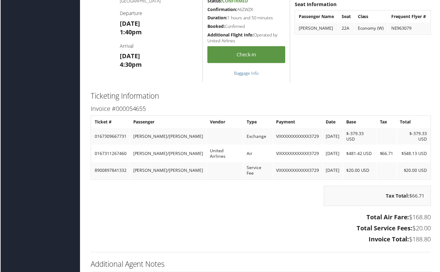  I want to click on h3: $20.00, so click(261, 229).